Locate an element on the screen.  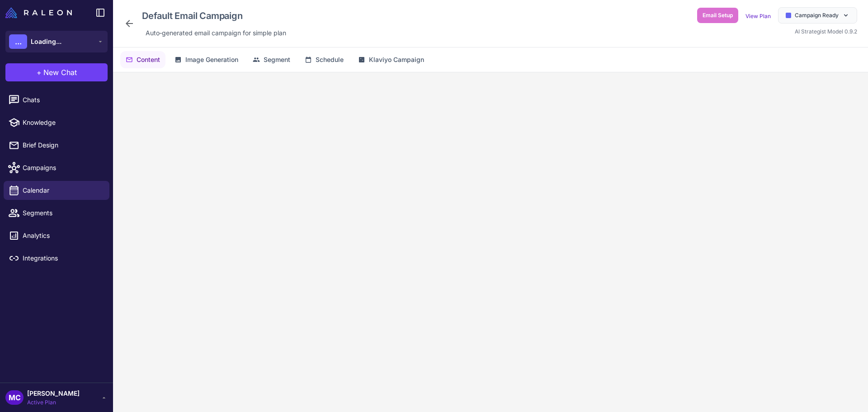
span: Image Generation is located at coordinates (212, 60).